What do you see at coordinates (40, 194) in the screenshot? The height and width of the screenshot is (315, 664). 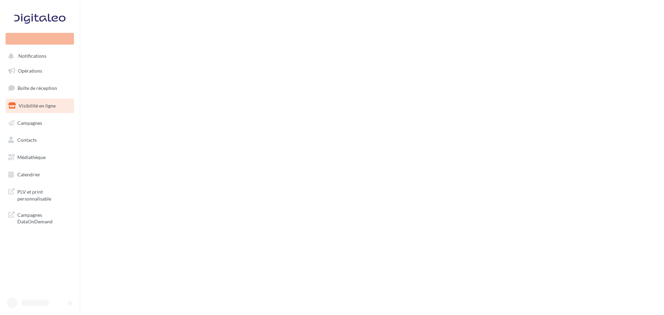 I see `a: PLV et print personnalisable` at bounding box center [40, 194].